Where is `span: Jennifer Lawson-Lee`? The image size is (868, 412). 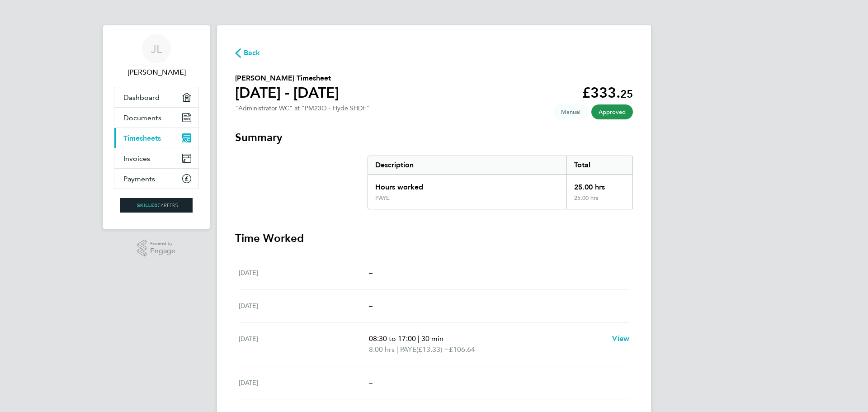
span: Jennifer Lawson-Lee is located at coordinates (157, 73).